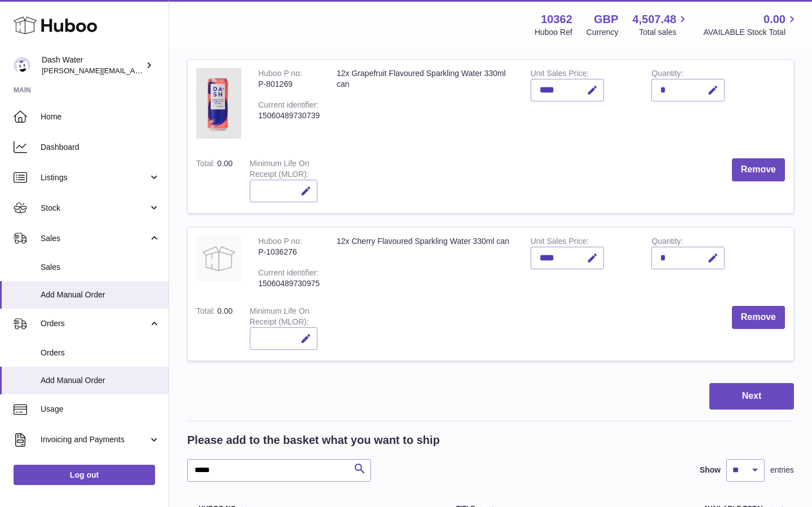 The image size is (812, 507). Describe the element at coordinates (219, 103) in the screenshot. I see `img: 12x Grapefruit Flavoured Sparkling Water 330ml can` at that location.